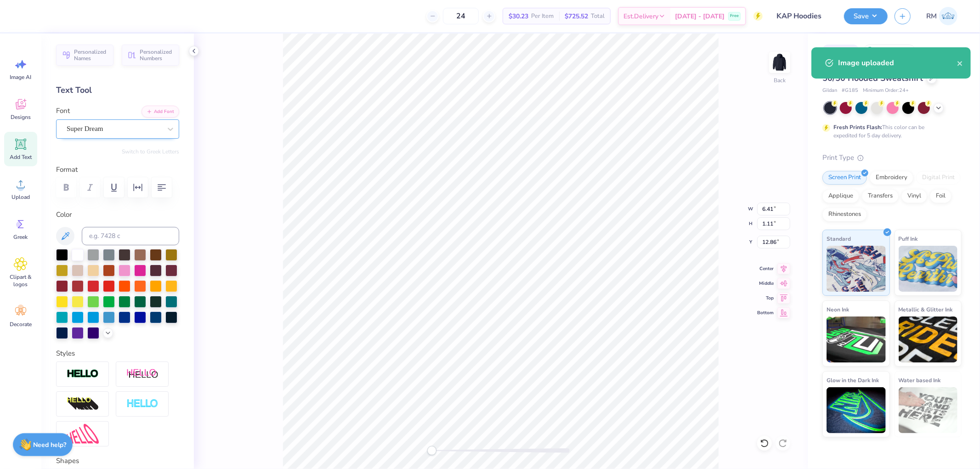  Describe the element at coordinates (83, 433) in the screenshot. I see `img: Free Distort` at that location.